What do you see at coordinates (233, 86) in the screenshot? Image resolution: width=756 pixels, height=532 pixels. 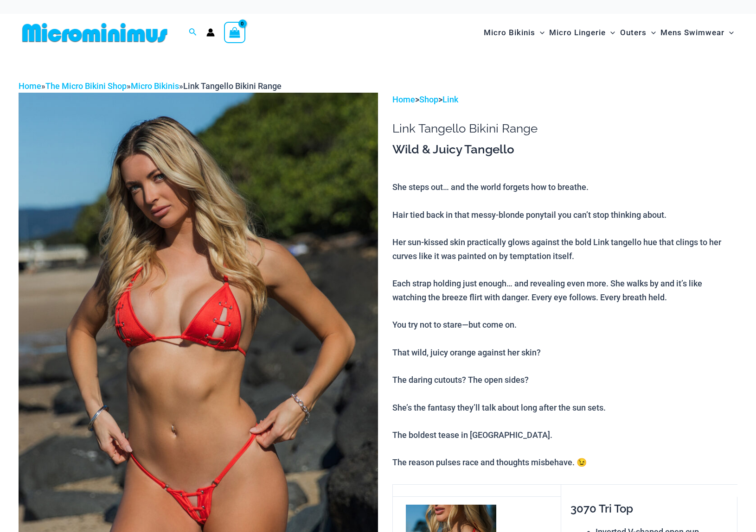 I see `span: Link Tangello Bikini Range` at bounding box center [233, 86].